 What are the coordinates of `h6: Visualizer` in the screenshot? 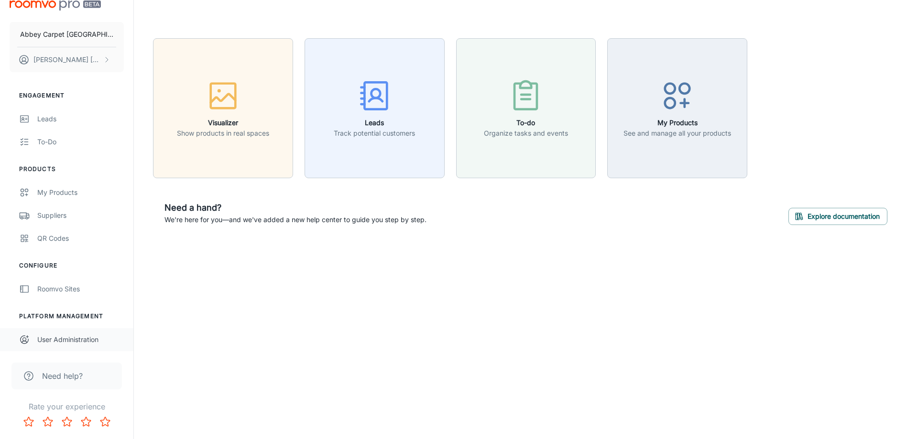 It's located at (223, 123).